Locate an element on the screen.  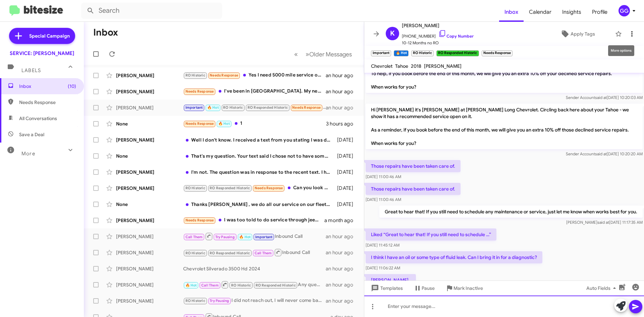
button: Templates is located at coordinates (386, 288).